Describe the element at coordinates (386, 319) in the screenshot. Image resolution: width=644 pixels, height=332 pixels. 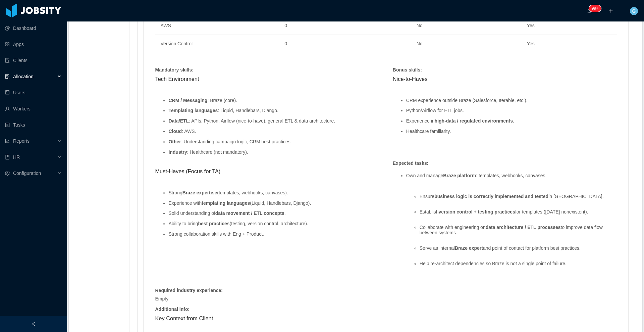
I see `h3: Key Context from Client` at that location.